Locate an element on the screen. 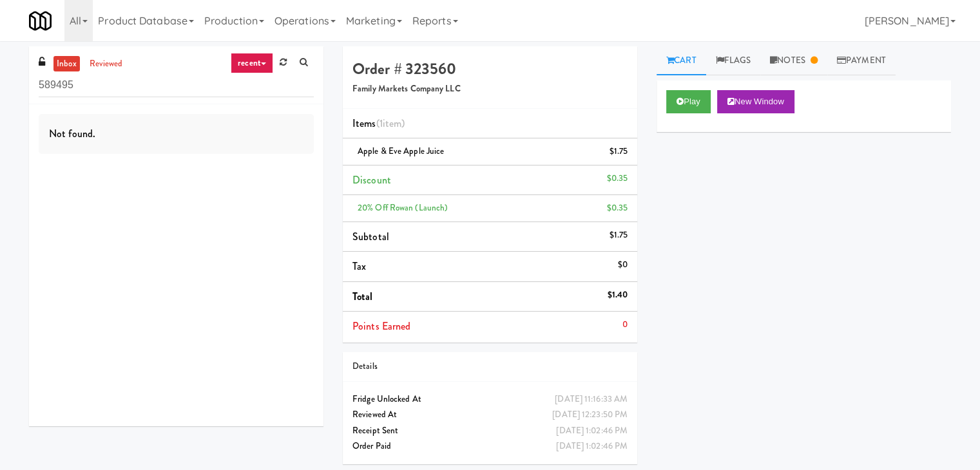 Image resolution: width=980 pixels, height=470 pixels. a: Notes is located at coordinates (794, 60).